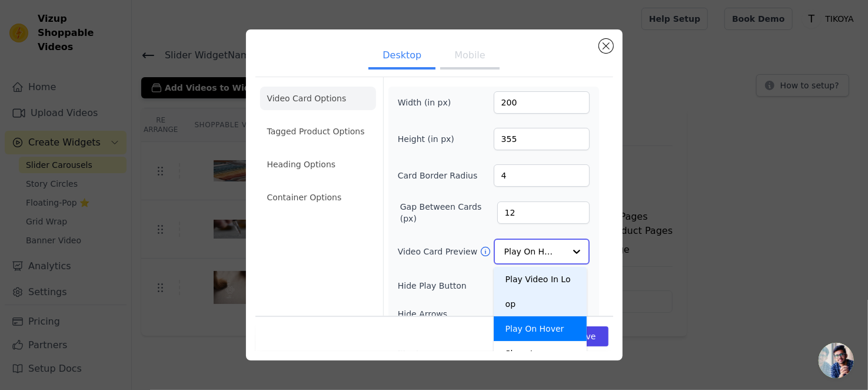 The image size is (868, 390). What do you see at coordinates (318, 98) in the screenshot?
I see `li: Video Card Options` at bounding box center [318, 98].